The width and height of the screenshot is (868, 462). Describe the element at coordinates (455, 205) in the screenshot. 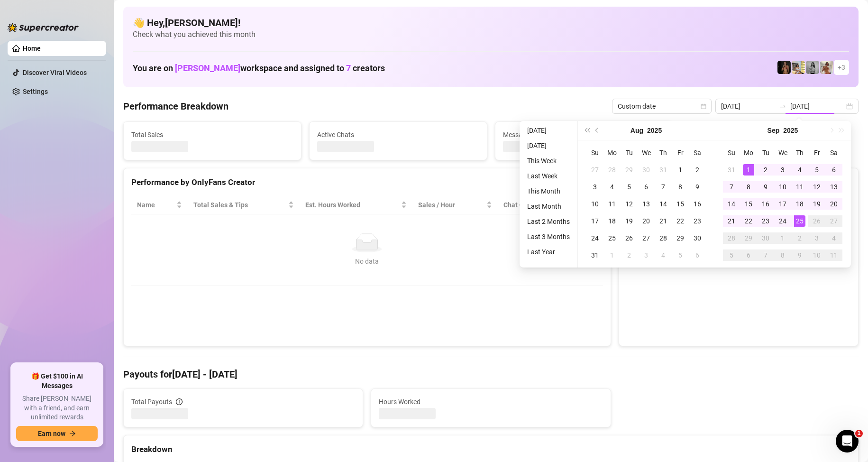

I see `th: Sales / Hour` at that location.